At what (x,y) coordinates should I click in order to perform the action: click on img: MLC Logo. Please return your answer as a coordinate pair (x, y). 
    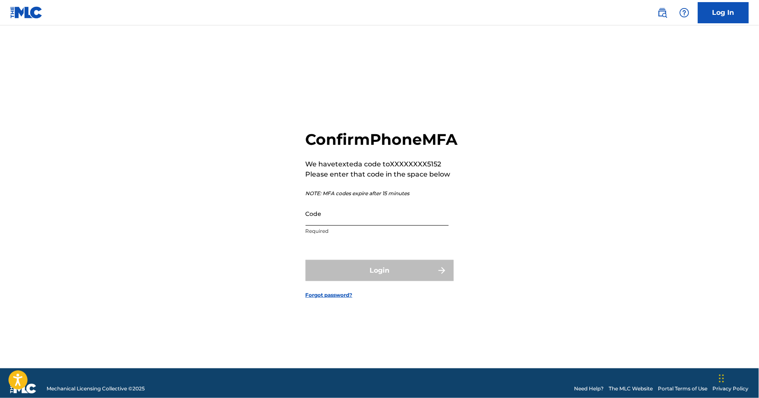
    Looking at the image, I should click on (26, 12).